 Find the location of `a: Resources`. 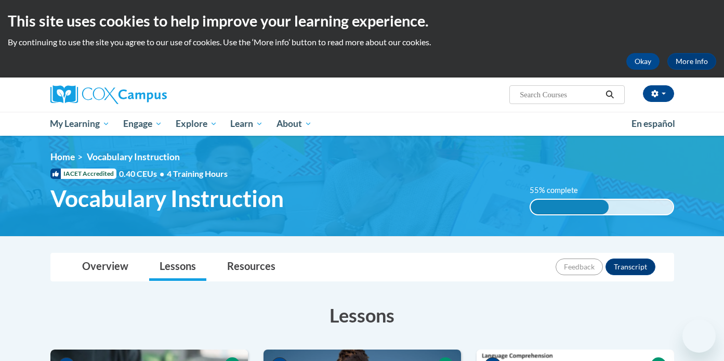

a: Resources is located at coordinates (251, 267).